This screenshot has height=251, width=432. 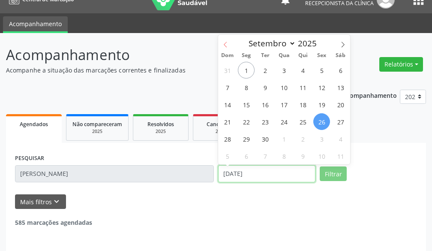 I want to click on label: PESQUISAR, so click(x=30, y=158).